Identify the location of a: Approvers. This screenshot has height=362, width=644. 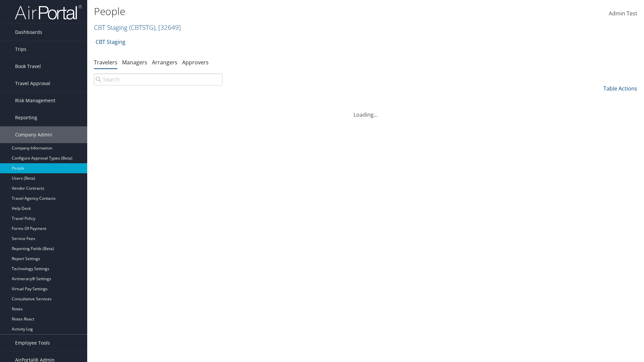
(196, 62).